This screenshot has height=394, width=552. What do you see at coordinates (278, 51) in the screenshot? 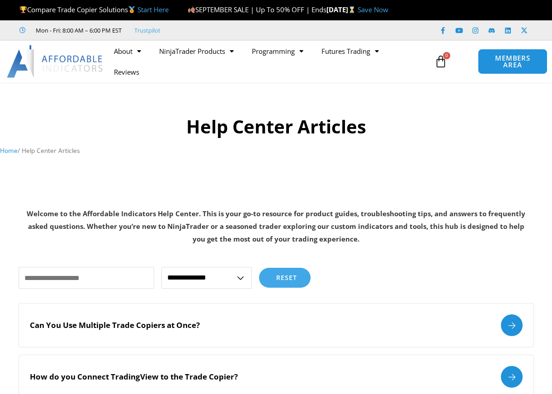
I see `a: Programming` at bounding box center [278, 51].